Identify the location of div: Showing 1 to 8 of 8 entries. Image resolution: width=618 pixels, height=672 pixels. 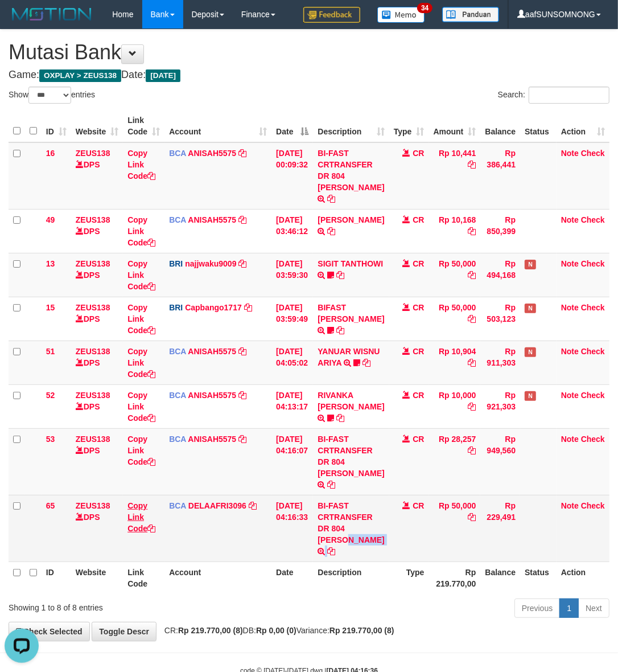
(128, 605).